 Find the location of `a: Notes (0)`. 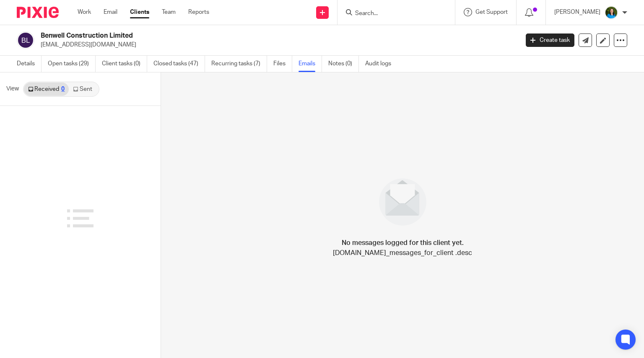

a: Notes (0) is located at coordinates (343, 63).